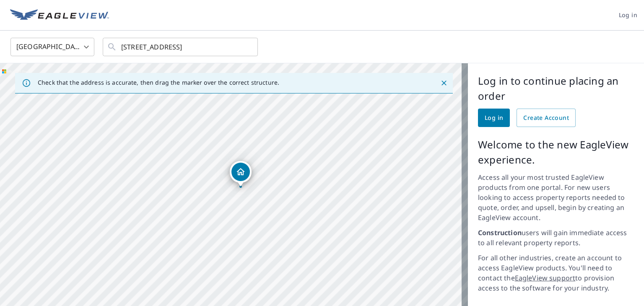 Image resolution: width=644 pixels, height=306 pixels. Describe the element at coordinates (546, 117) in the screenshot. I see `a: Create Account` at that location.